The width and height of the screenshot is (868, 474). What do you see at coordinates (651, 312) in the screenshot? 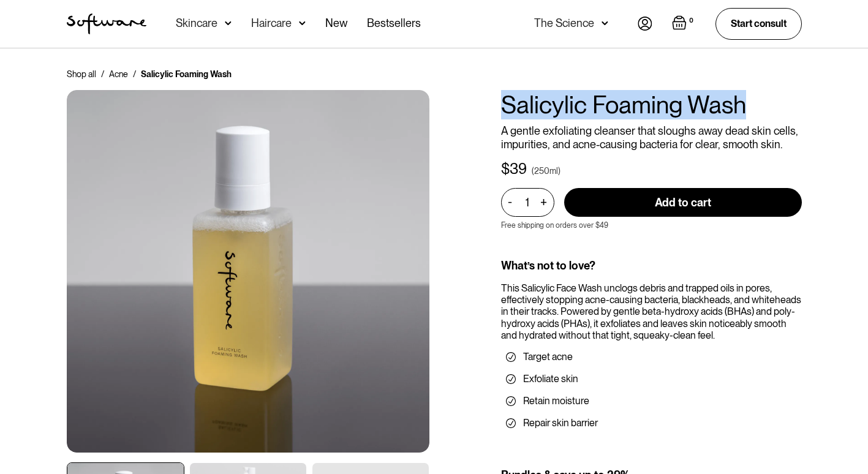
I see `div: This Salicylic Face Wash unclogs debris and trapped oils in pores, effectively stopping acne-caus...` at bounding box center [651, 312].